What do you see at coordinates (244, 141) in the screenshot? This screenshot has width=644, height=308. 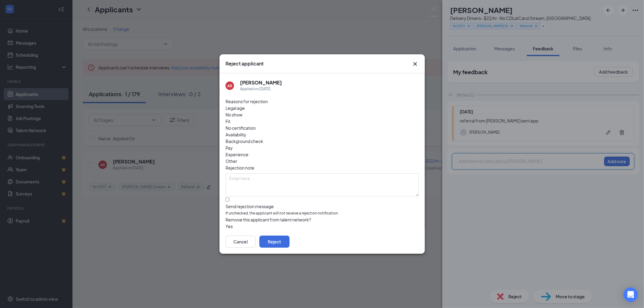 I see `span: Background check` at bounding box center [244, 141].